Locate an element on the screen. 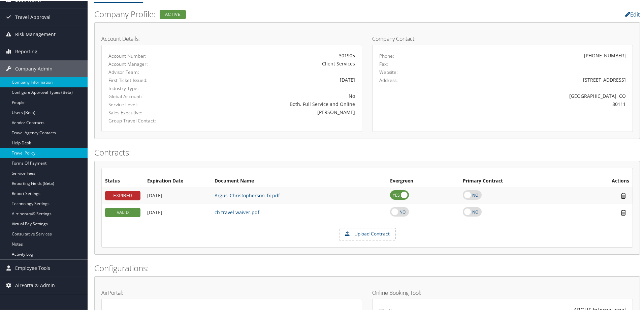 Image resolution: width=644 pixels, height=310 pixels. th: Evergreen is located at coordinates (423, 181).